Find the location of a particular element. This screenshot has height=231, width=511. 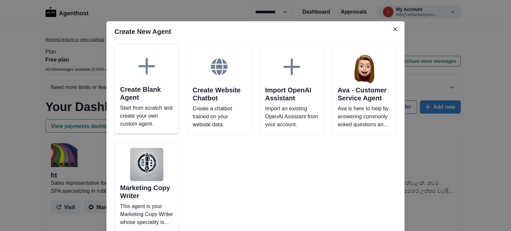

p: Start from scratch and create your own custom agent. is located at coordinates (147, 116).